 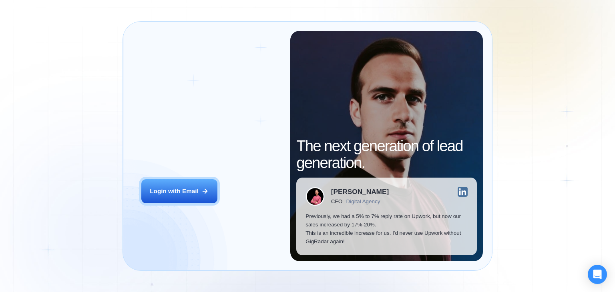 I want to click on button: Login with Email, so click(x=179, y=191).